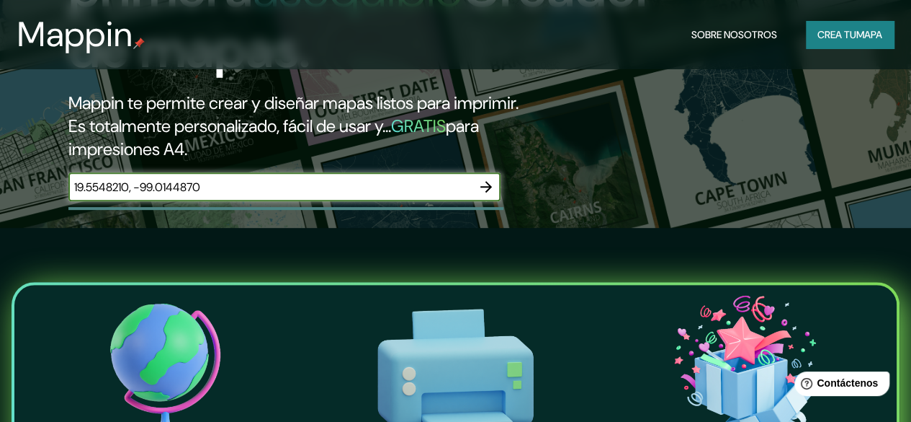  What do you see at coordinates (293, 102) in the screenshot?
I see `font: Mappin te permite crear y diseñar mapas listos para imprimir.` at bounding box center [293, 102].